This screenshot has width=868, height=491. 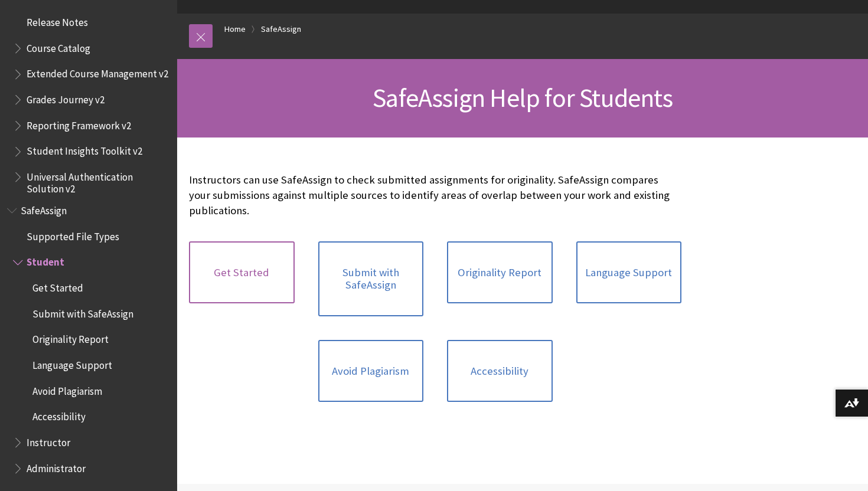 What do you see at coordinates (45, 261) in the screenshot?
I see `span: Student` at bounding box center [45, 261].